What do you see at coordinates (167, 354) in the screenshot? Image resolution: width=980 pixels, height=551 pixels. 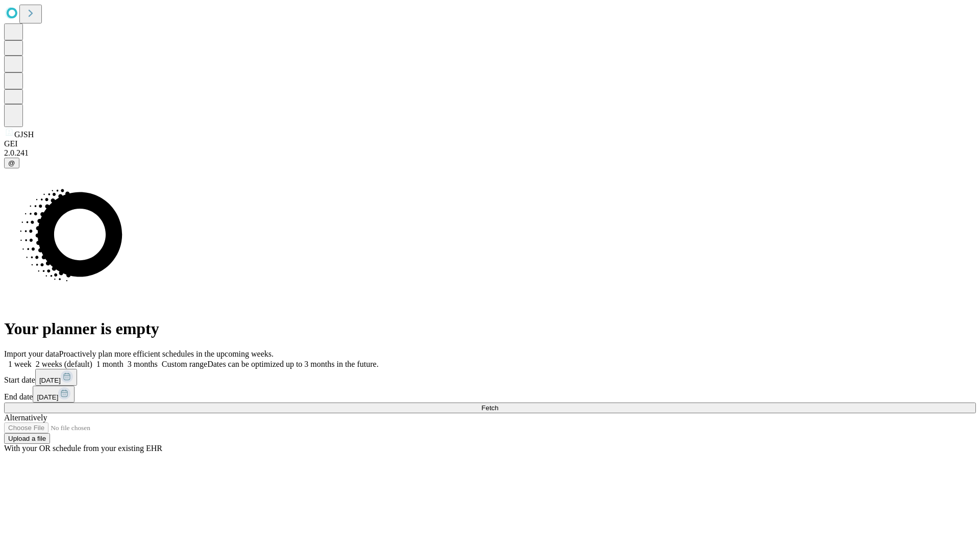 I see `span: Proactively plan more efficient schedules in the upcoming weeks.` at bounding box center [167, 354].